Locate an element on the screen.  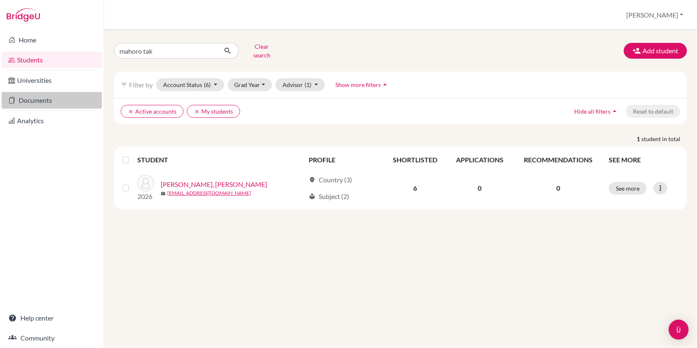
span: mail is located at coordinates (163, 194).